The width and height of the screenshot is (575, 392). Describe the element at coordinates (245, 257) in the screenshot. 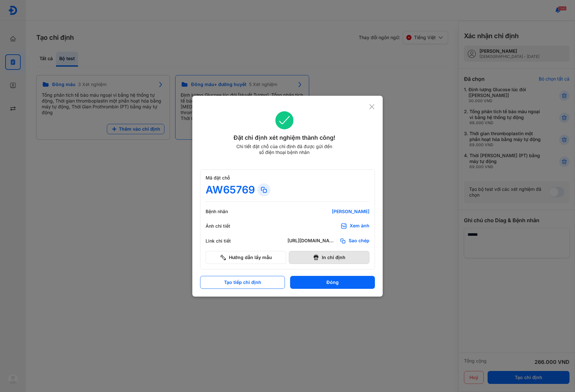

I see `button: Hướng dẫn lấy mẫu` at that location.